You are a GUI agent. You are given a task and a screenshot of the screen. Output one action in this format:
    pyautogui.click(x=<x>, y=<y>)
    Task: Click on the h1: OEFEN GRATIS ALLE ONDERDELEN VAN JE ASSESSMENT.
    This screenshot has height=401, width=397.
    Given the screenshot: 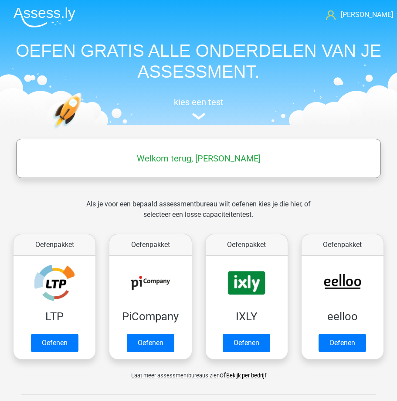 What is the action you would take?
    pyautogui.click(x=198, y=61)
    